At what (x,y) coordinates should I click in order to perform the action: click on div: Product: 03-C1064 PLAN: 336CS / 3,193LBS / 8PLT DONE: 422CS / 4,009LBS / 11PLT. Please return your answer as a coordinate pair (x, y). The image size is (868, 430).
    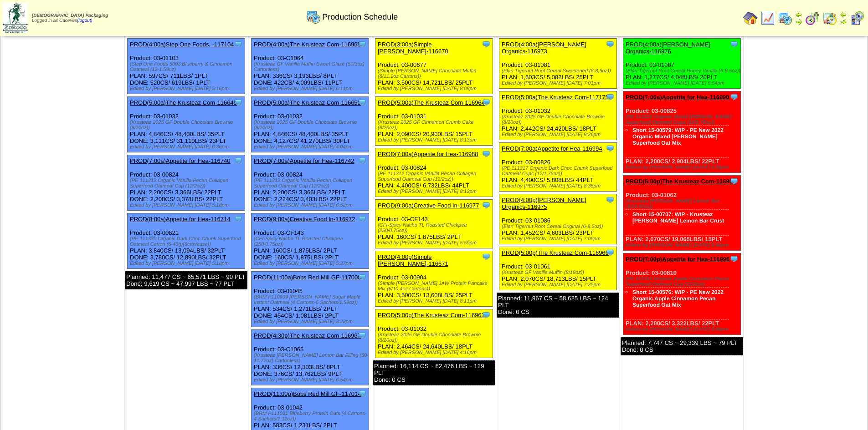
    Looking at the image, I should click on (311, 66).